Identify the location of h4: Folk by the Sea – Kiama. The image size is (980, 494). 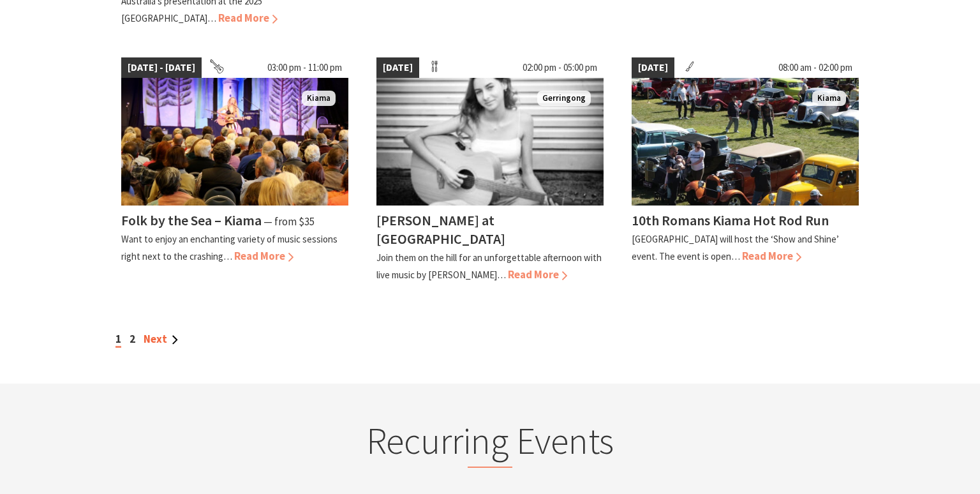
(191, 220).